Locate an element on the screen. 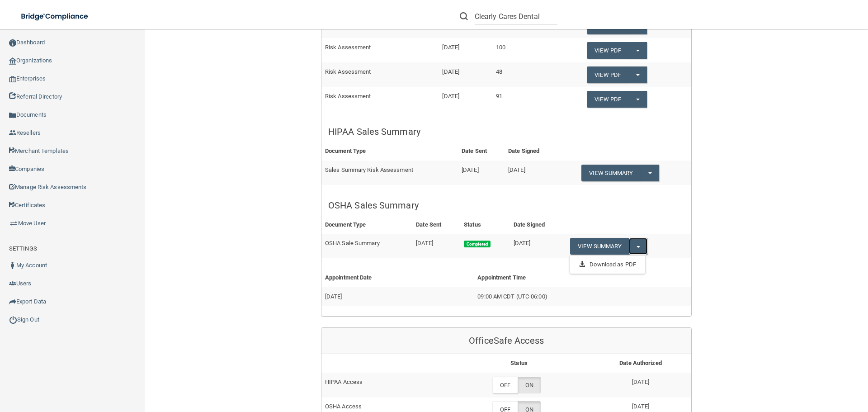  img: icon-users.e205127d.png is located at coordinates (12, 284).